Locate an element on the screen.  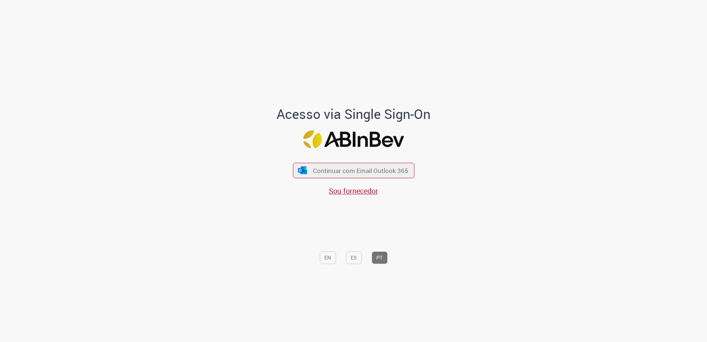
button: EN is located at coordinates (328, 258).